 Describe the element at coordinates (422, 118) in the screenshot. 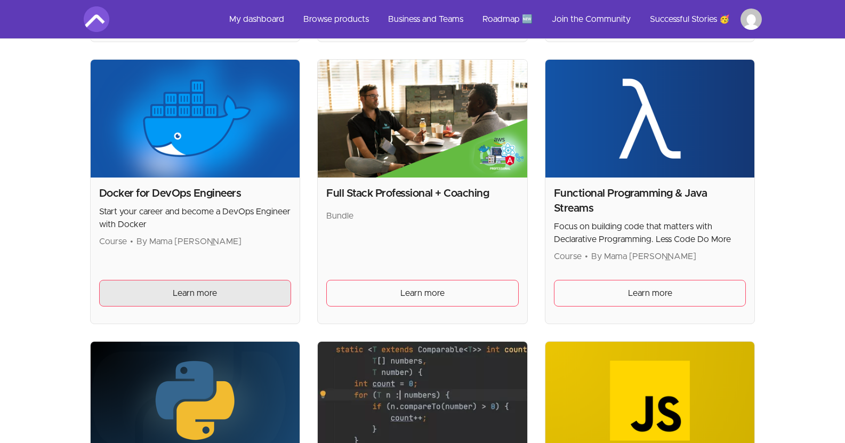

I see `img: Product image for Full Stack Professional + Coaching` at that location.